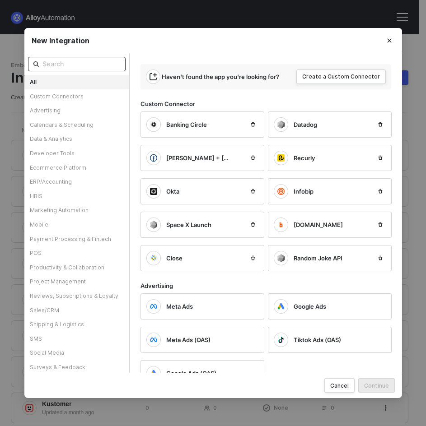 This screenshot has width=426, height=426. What do you see at coordinates (188, 340) in the screenshot?
I see `span: Meta Ads (OAS)` at bounding box center [188, 340].